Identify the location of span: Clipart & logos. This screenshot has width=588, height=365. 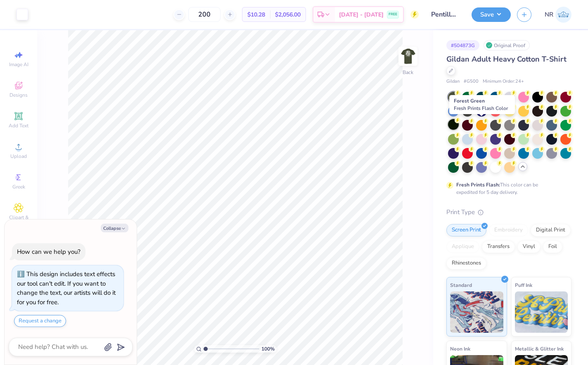
(19, 221).